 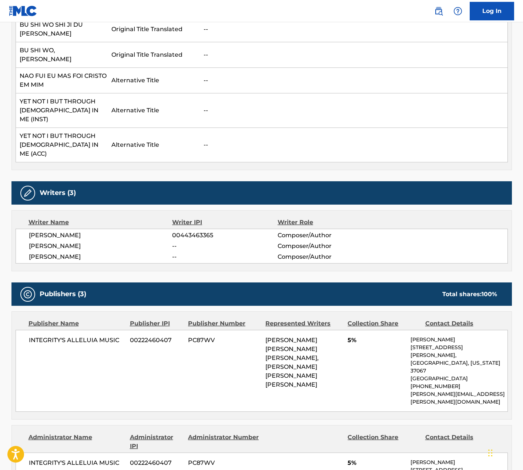 What do you see at coordinates (458, 11) in the screenshot?
I see `img: help` at bounding box center [458, 11].